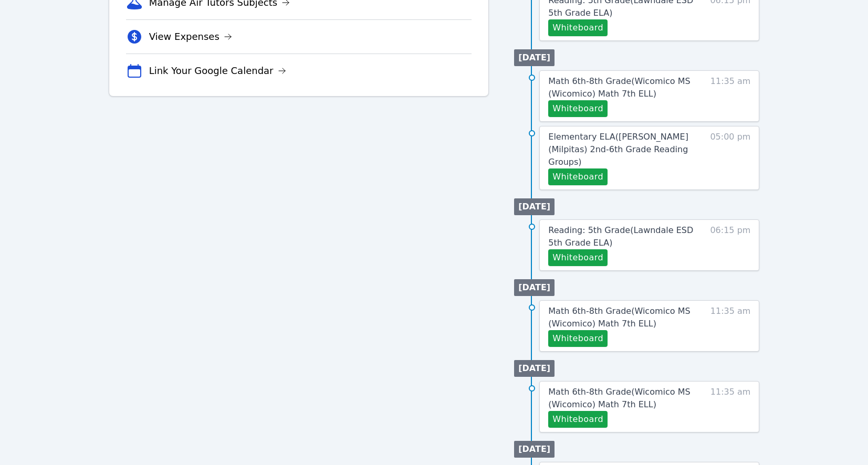 The image size is (868, 465). What do you see at coordinates (217, 71) in the screenshot?
I see `a: Link Your Google Calendar` at bounding box center [217, 71].